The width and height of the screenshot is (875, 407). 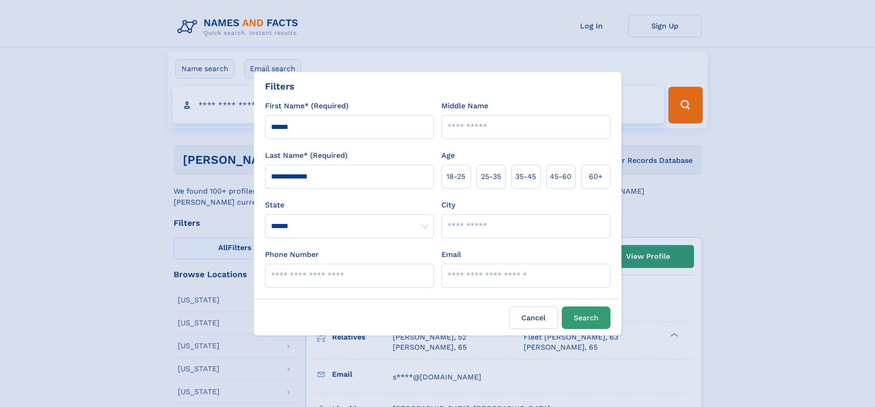 What do you see at coordinates (306, 156) in the screenshot?
I see `label: Last Name* (Required)` at bounding box center [306, 156].